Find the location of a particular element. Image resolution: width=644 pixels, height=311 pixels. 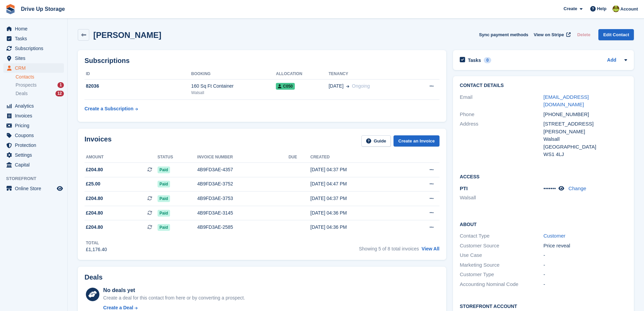

span: PTI is located at coordinates (463, 188).